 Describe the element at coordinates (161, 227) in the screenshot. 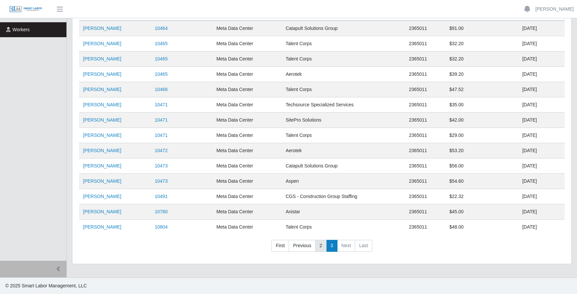

I see `a: 10804` at that location.